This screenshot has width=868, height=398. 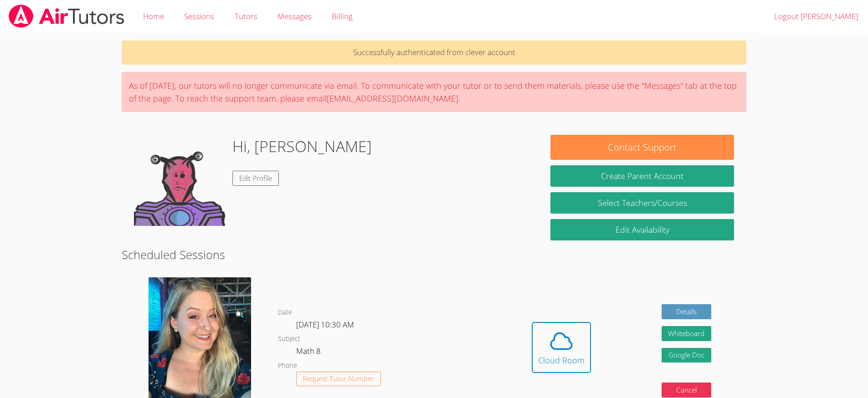 What do you see at coordinates (642, 229) in the screenshot?
I see `a: Edit Availability` at bounding box center [642, 229].